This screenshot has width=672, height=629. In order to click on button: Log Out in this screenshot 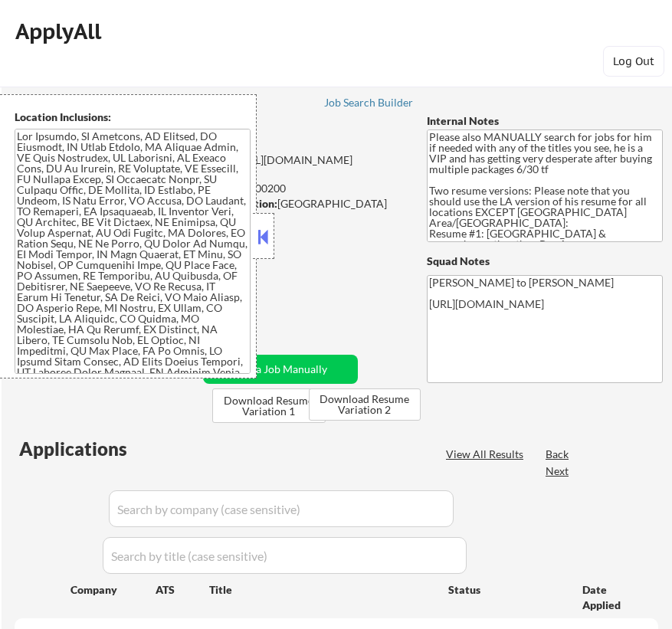, I will do `click(634, 62)`.